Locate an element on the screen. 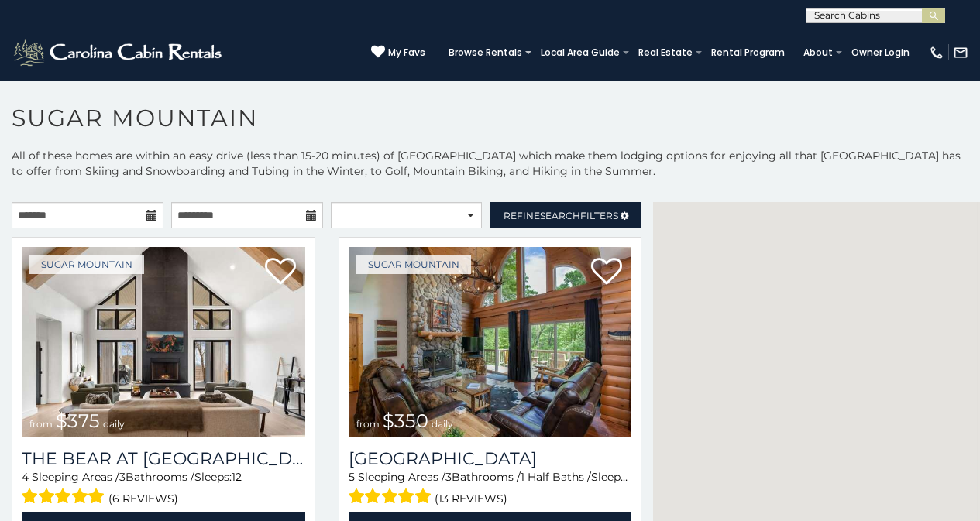 The width and height of the screenshot is (980, 521). img: Grouse Moor Lodge is located at coordinates (490, 341).